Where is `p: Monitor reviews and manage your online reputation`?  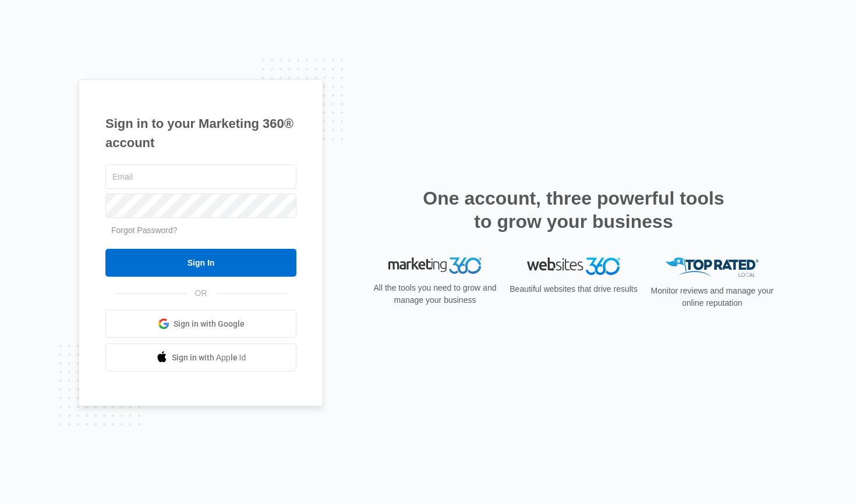 p: Monitor reviews and manage your online reputation is located at coordinates (712, 297).